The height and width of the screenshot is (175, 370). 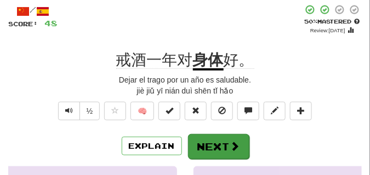 What do you see at coordinates (69, 111) in the screenshot?
I see `button: Play sentence audio (ctl+space)` at bounding box center [69, 111].